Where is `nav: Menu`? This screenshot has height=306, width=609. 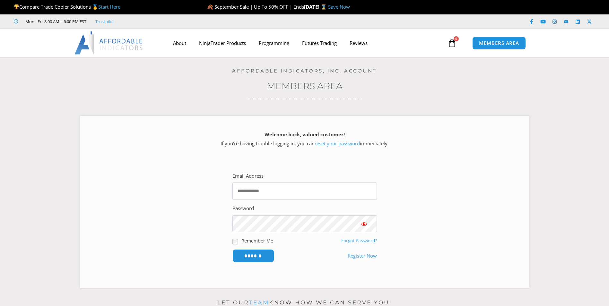
nav: Menu is located at coordinates (306, 43).